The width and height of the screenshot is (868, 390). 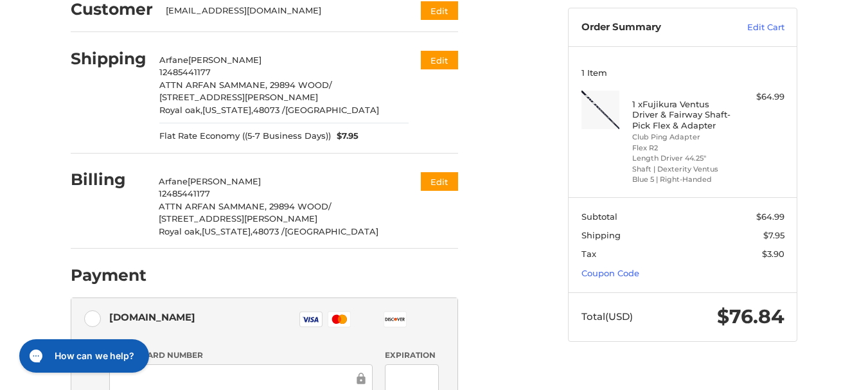 What do you see at coordinates (601, 235) in the screenshot?
I see `span: Shipping` at bounding box center [601, 235].